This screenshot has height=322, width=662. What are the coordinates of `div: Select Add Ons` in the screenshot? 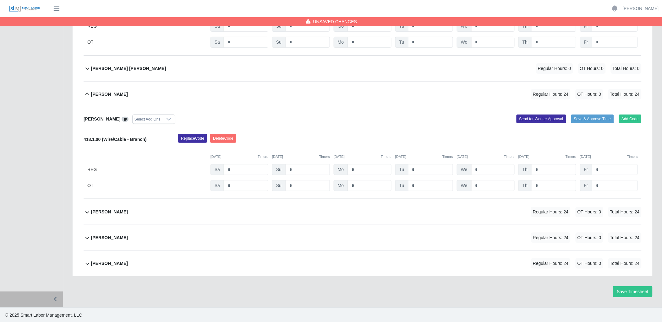 It's located at (147, 119).